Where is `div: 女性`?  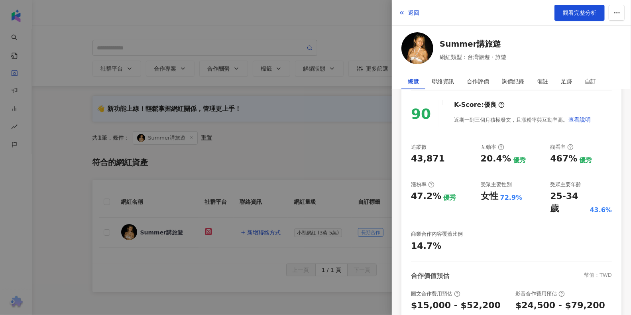
div: 女性 is located at coordinates (490, 196).